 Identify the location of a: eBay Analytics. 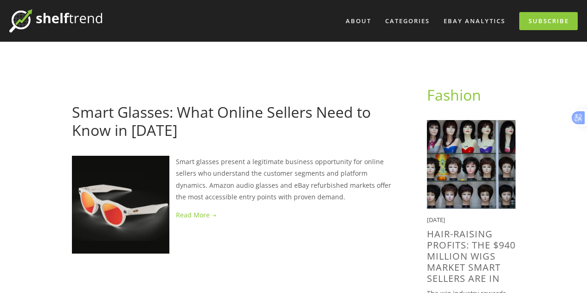
(474, 21).